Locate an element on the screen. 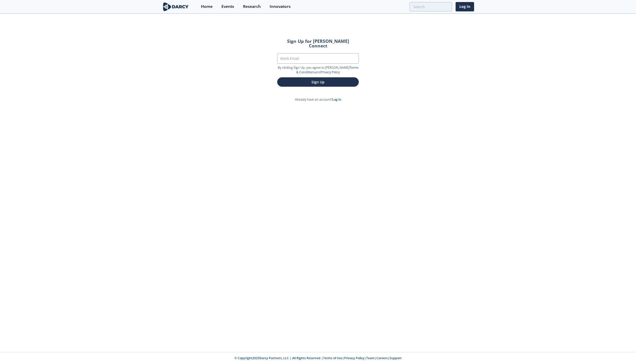 This screenshot has height=364, width=636. div: Research is located at coordinates (252, 7).